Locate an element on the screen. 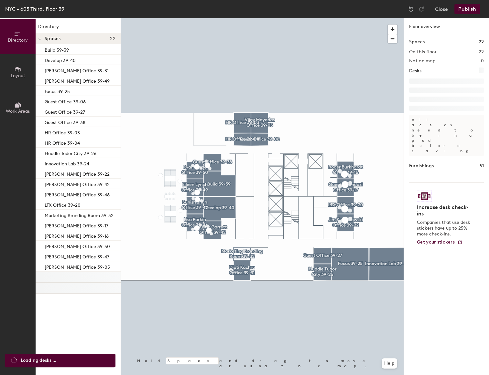  p: Focus 39-25 is located at coordinates (57, 90).